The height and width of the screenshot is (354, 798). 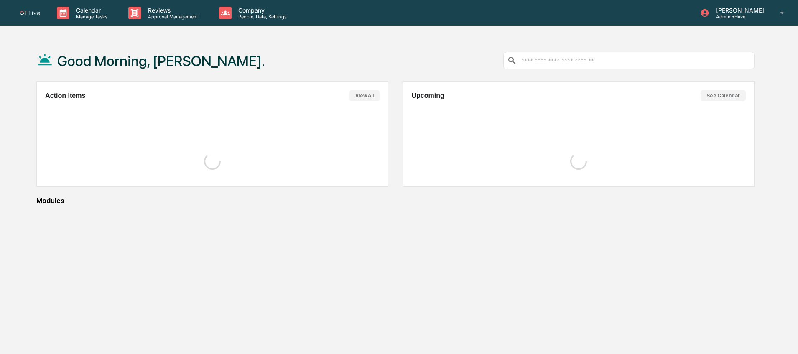 What do you see at coordinates (172, 10) in the screenshot?
I see `p: Reviews` at bounding box center [172, 10].